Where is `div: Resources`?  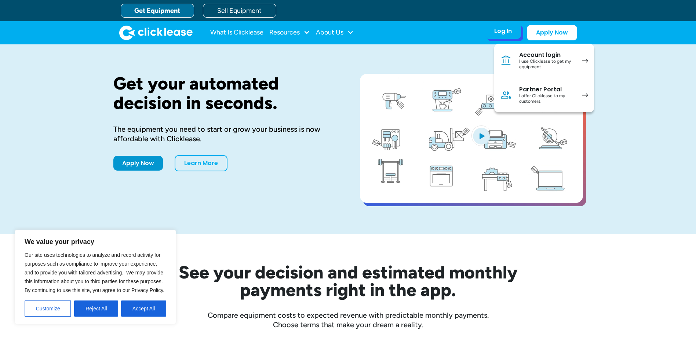 div: Resources is located at coordinates (289, 33).